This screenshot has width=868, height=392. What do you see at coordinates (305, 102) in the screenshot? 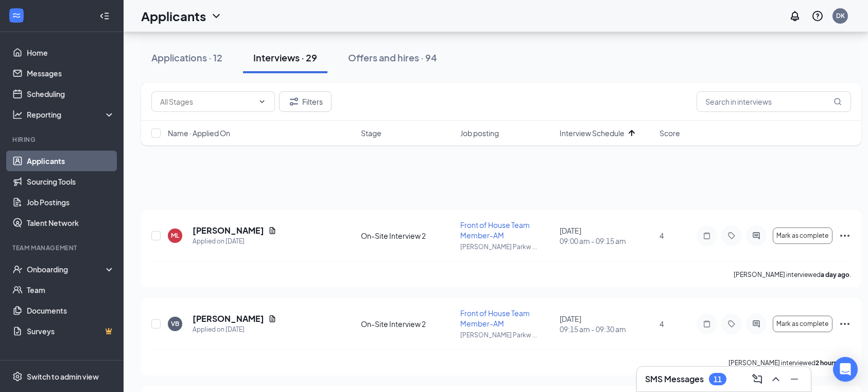
I see `button: Filter Filters` at bounding box center [305, 102].